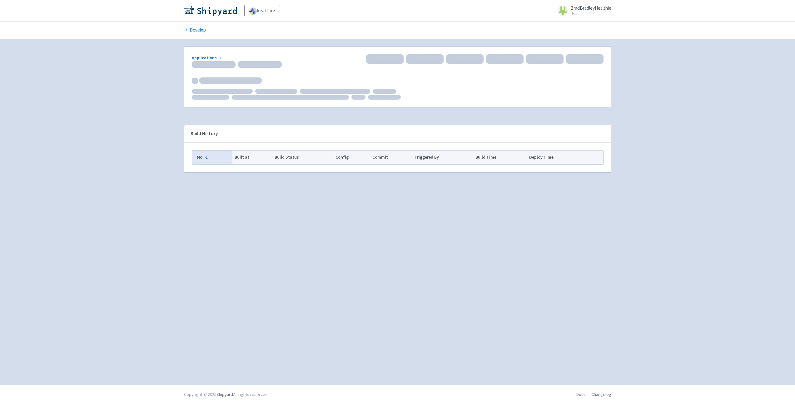  What do you see at coordinates (583, 11) in the screenshot?
I see `a: BradBradleyHealthie User` at bounding box center [583, 11].